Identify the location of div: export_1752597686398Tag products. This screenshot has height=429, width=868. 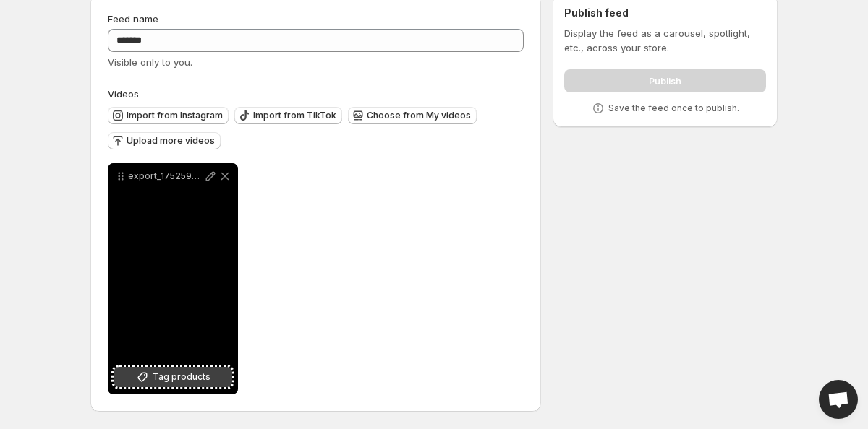
(173, 279).